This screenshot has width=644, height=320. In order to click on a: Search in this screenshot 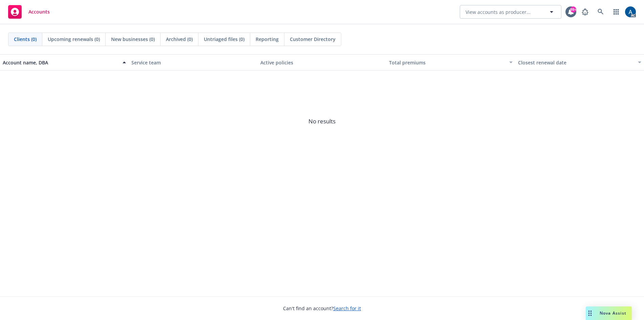, I will do `click(600, 12)`.